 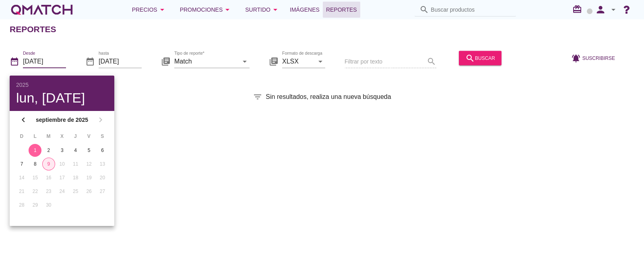 I want to click on button: buscar, so click(x=480, y=58).